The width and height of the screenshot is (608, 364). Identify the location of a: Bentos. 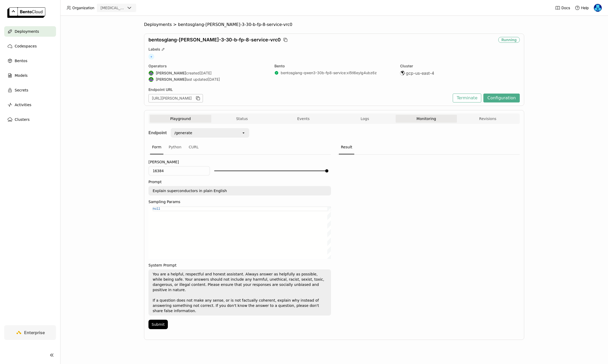
(30, 61).